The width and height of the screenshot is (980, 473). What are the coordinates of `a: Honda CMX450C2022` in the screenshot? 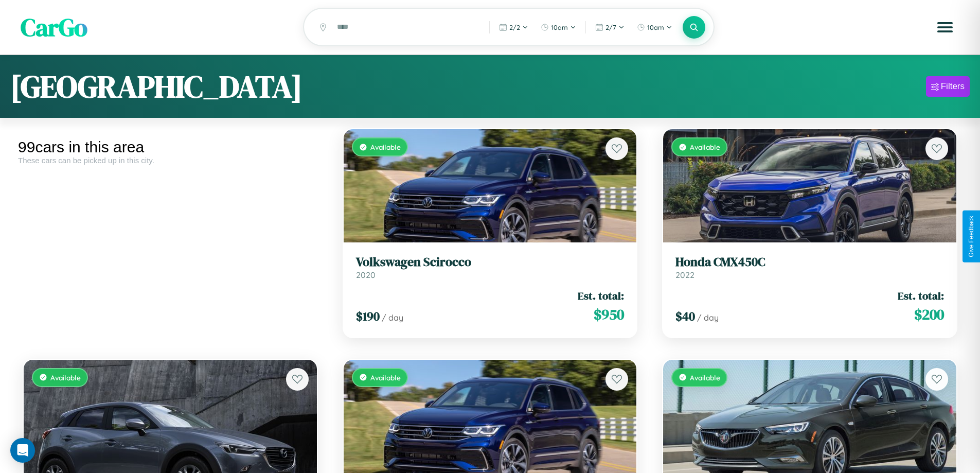 It's located at (810, 267).